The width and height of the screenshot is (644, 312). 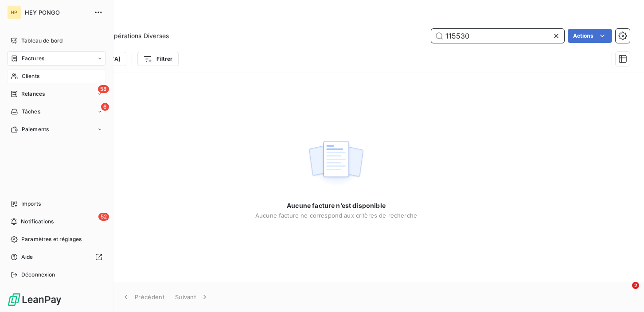 What do you see at coordinates (336, 164) in the screenshot?
I see `img: empty state` at bounding box center [336, 164].